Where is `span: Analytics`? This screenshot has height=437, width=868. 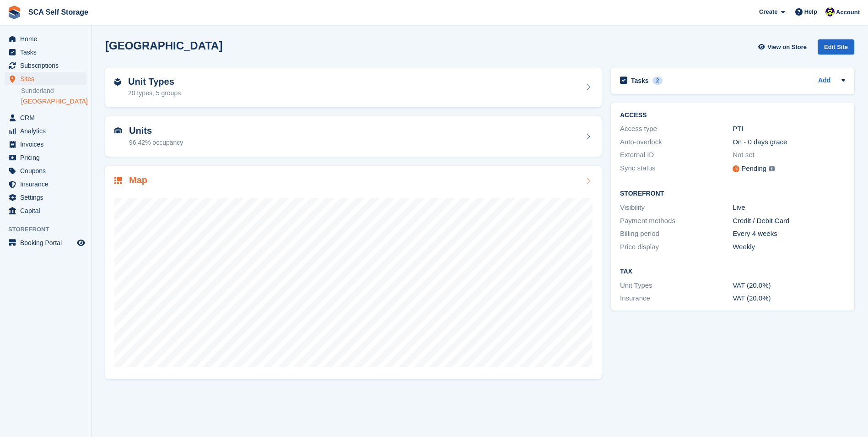
span: Analytics is located at coordinates (48, 131).